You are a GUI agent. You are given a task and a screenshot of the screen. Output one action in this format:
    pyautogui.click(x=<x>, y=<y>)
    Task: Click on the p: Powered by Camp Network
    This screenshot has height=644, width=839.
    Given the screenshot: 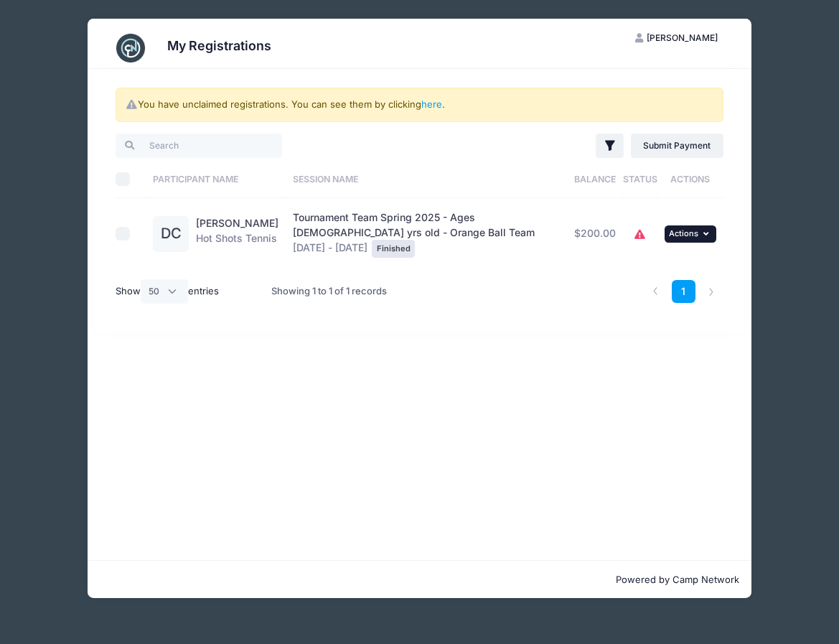 What is the action you would take?
    pyautogui.click(x=420, y=580)
    